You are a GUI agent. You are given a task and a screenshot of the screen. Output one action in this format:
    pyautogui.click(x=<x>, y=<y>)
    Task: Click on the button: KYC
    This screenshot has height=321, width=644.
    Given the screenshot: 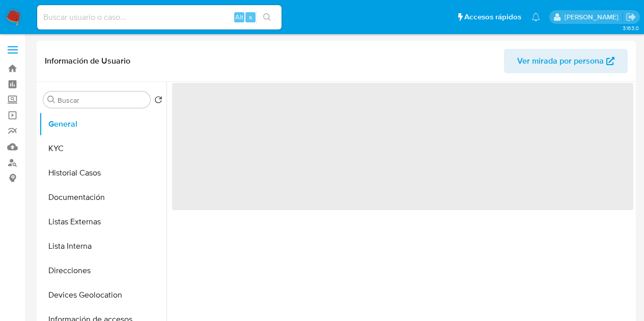 What is the action you would take?
    pyautogui.click(x=103, y=149)
    